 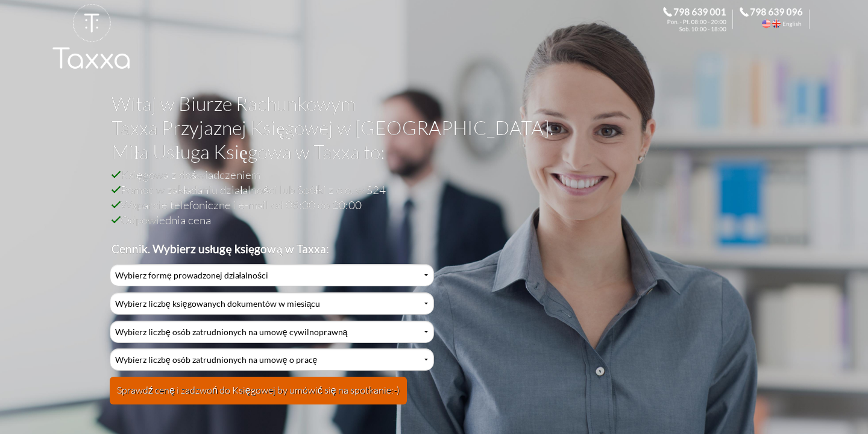 What do you see at coordinates (430, 211) in the screenshot?
I see `h2: Księgowa z doświadczeniem Pomoc w zakładaniu działalności lub Spółki z o.o. w S24 Wsparcie telefo...` at bounding box center [430, 211].